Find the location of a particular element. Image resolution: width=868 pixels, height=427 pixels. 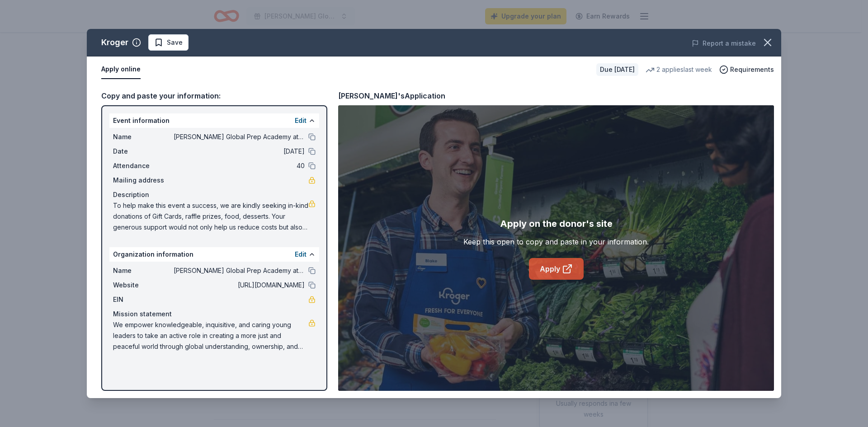

div: Mission statement is located at coordinates (214, 314).